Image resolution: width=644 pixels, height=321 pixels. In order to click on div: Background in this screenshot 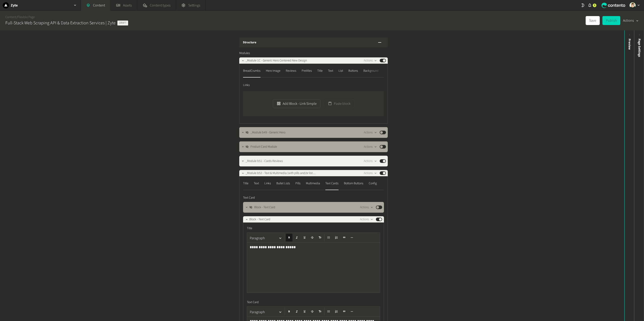, I will do `click(371, 71)`.